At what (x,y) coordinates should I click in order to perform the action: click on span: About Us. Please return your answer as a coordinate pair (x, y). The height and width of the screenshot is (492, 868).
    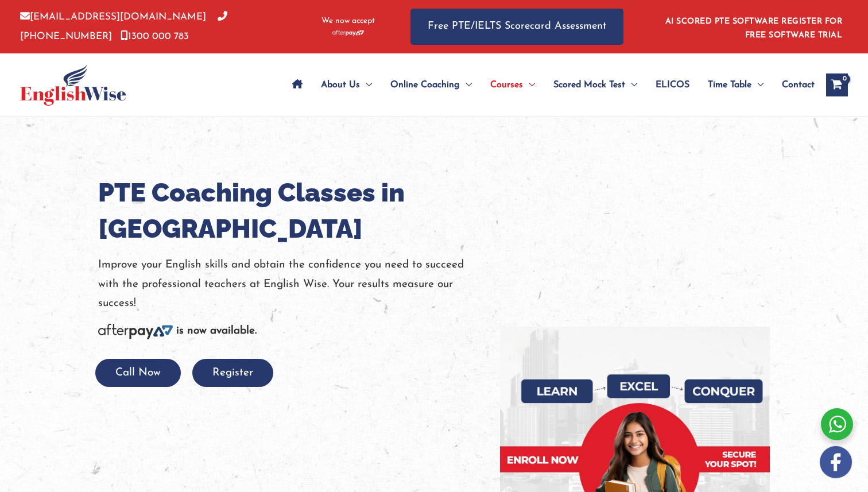
    Looking at the image, I should click on (340, 85).